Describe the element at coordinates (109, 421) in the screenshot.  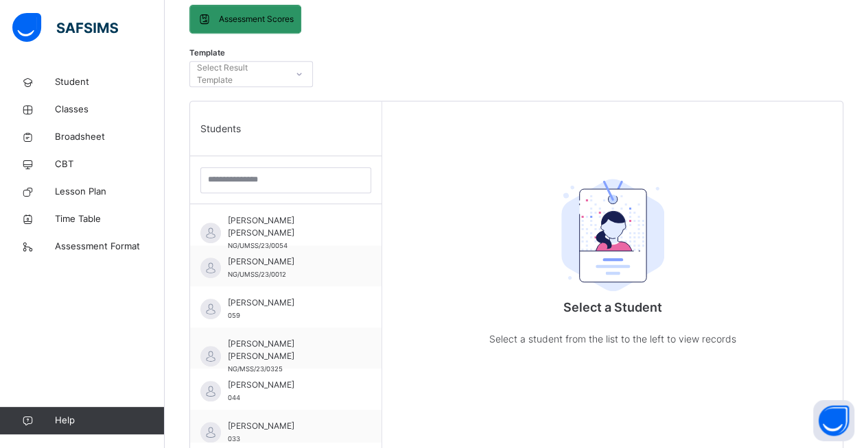
I see `span: Help` at that location.